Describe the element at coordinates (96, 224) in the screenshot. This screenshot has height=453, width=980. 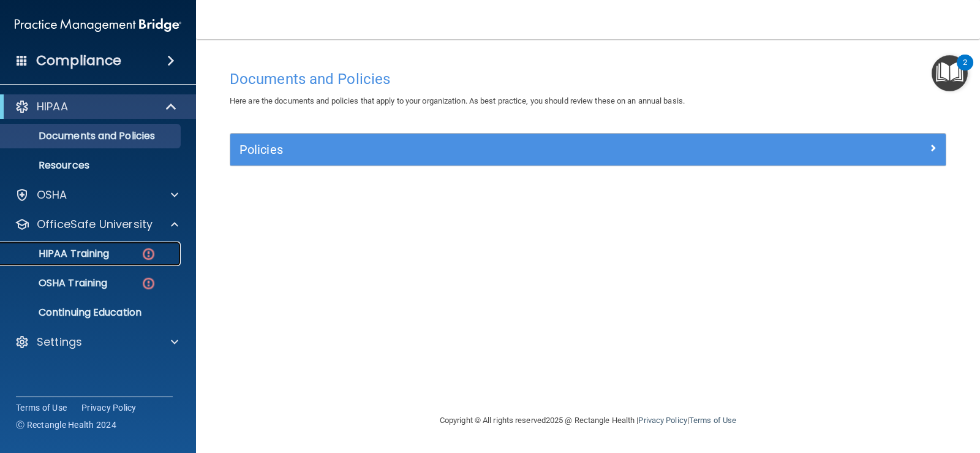
I see `a: OfficeSafe University` at that location.